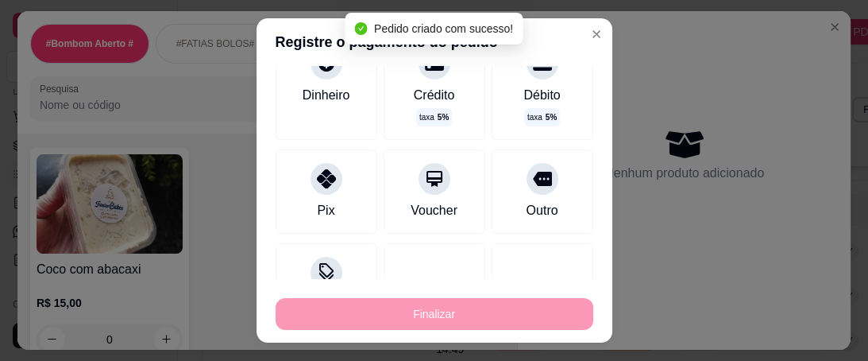 The width and height of the screenshot is (868, 361). I want to click on div: Voucher, so click(434, 211).